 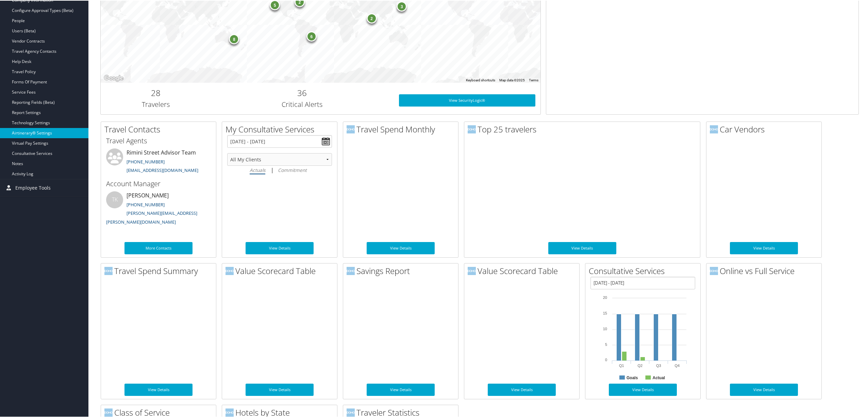 What do you see at coordinates (467, 99) in the screenshot?
I see `a: View SecurityLogic®` at bounding box center [467, 99].